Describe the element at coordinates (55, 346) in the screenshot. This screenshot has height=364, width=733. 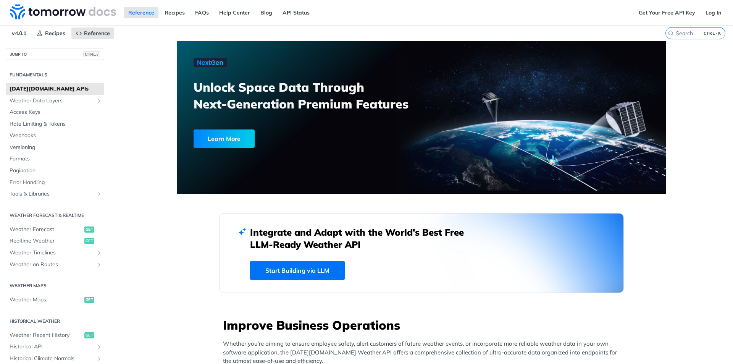
I see `a: Historical APIShow subpages for Historical API` at that location.